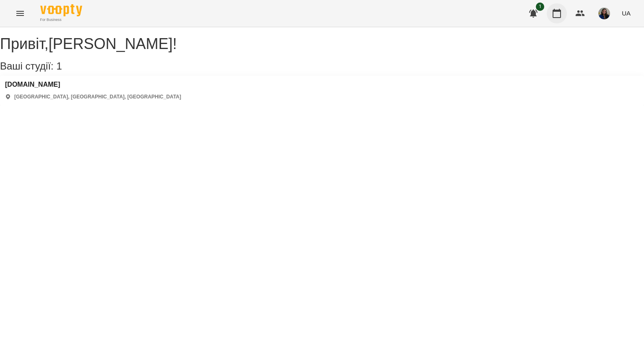 Image resolution: width=644 pixels, height=346 pixels. What do you see at coordinates (61, 19) in the screenshot?
I see `span: For Business` at bounding box center [61, 19].